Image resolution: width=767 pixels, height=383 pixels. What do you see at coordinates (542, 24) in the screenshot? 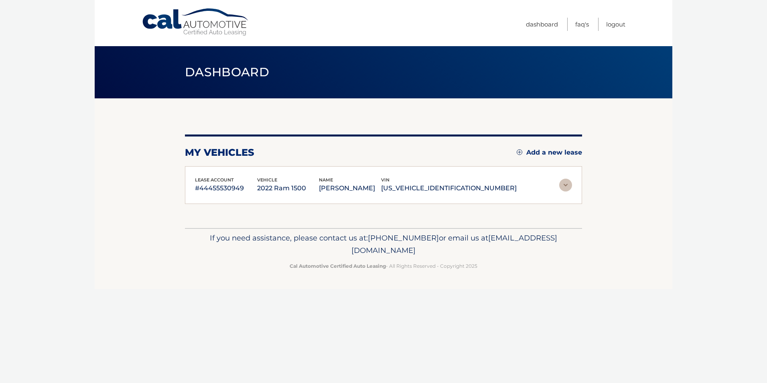
I see `a: Dashboard` at bounding box center [542, 24].